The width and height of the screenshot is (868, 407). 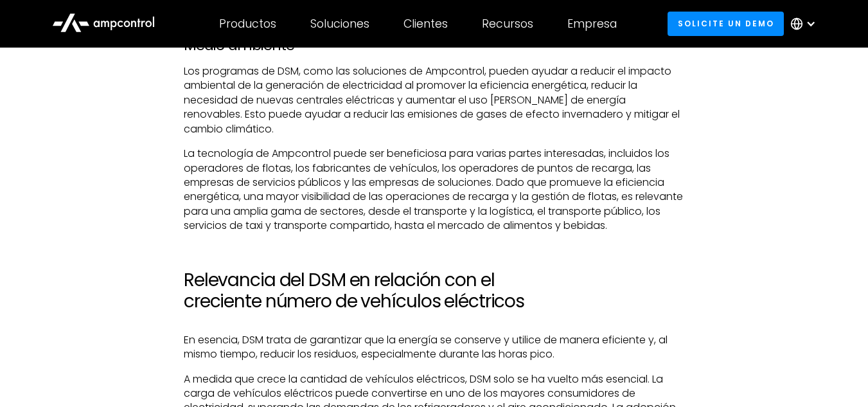 I want to click on div: Soluciones, so click(x=340, y=24).